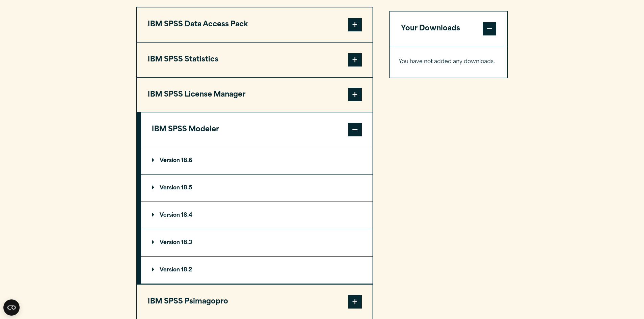 The image size is (644, 319). Describe the element at coordinates (255, 24) in the screenshot. I see `button: IBM SPSS Data Access Pack` at that location.